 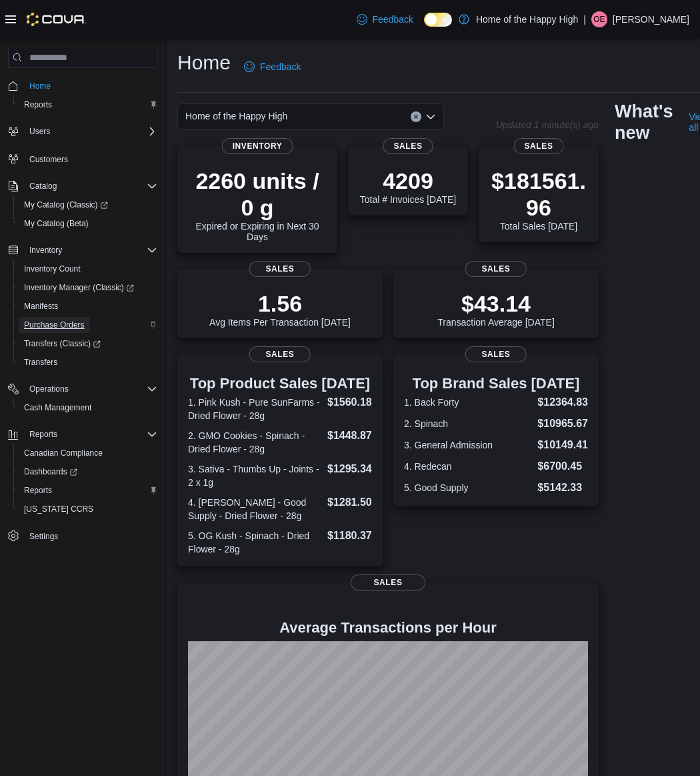 I want to click on img: Cova, so click(x=56, y=19).